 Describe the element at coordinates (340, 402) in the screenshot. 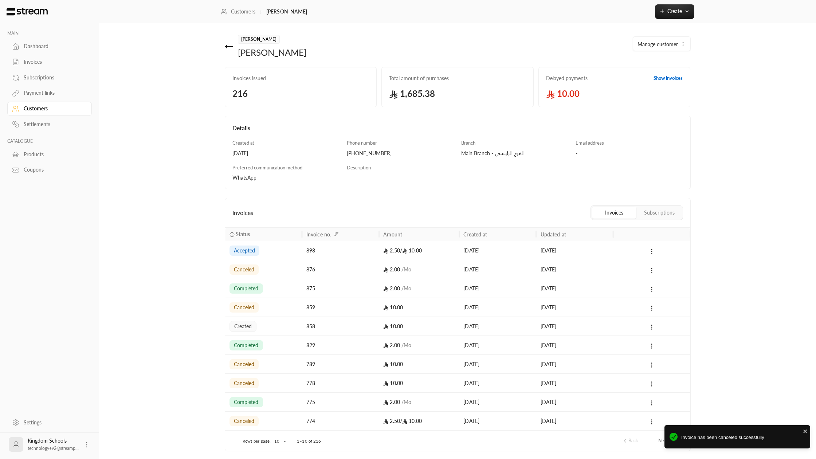

I see `div: 775` at that location.